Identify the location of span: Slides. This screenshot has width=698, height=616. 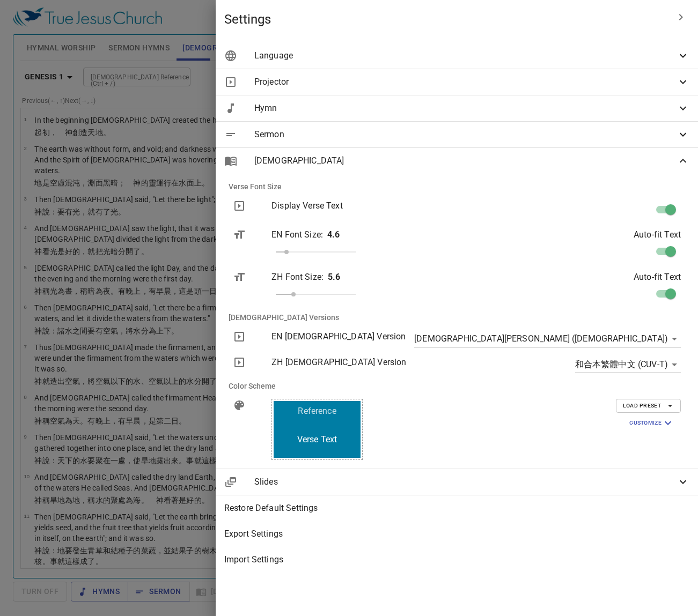
(465, 482).